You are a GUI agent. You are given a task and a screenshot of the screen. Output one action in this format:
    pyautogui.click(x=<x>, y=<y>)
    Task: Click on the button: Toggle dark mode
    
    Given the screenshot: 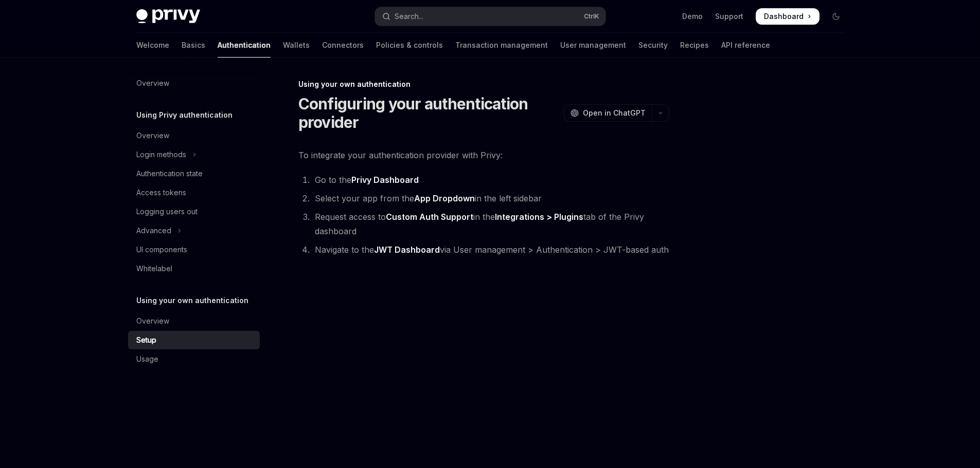 What is the action you would take?
    pyautogui.click(x=836, y=17)
    